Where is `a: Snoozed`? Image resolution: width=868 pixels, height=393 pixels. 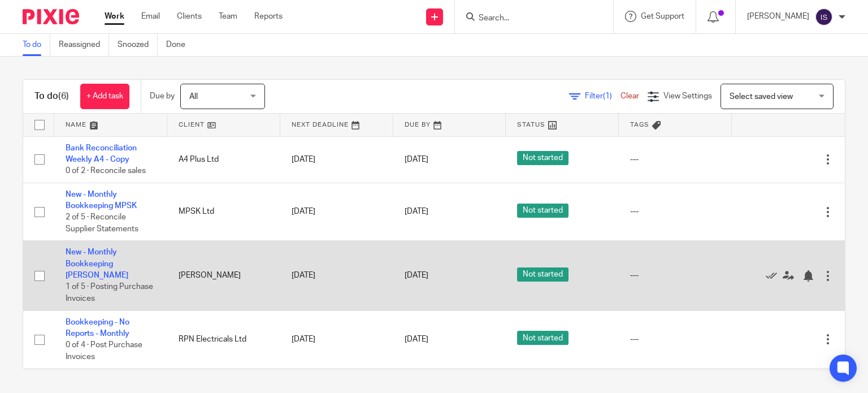
a: Snoozed is located at coordinates (137, 45).